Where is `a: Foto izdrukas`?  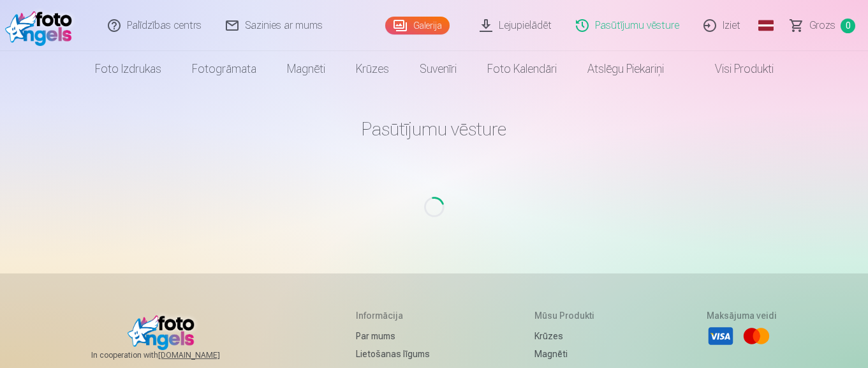 a: Foto izdrukas is located at coordinates (128, 69).